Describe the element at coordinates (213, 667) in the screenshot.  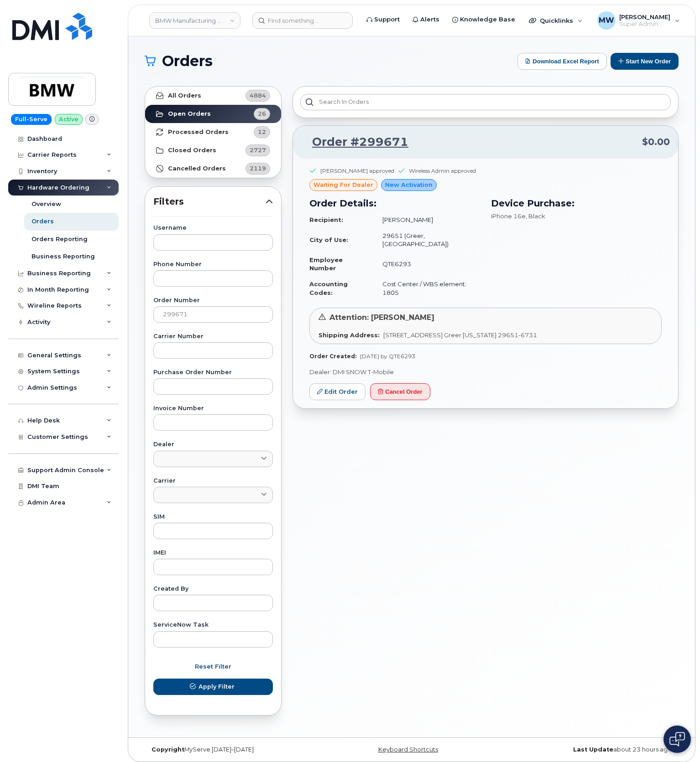
I see `button: Reset Filter` at that location.